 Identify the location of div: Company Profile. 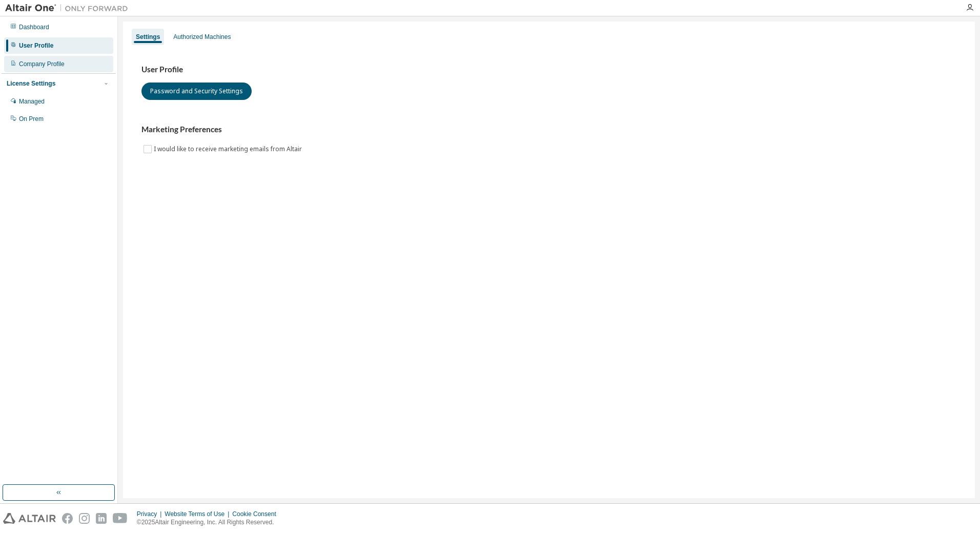
(41, 64).